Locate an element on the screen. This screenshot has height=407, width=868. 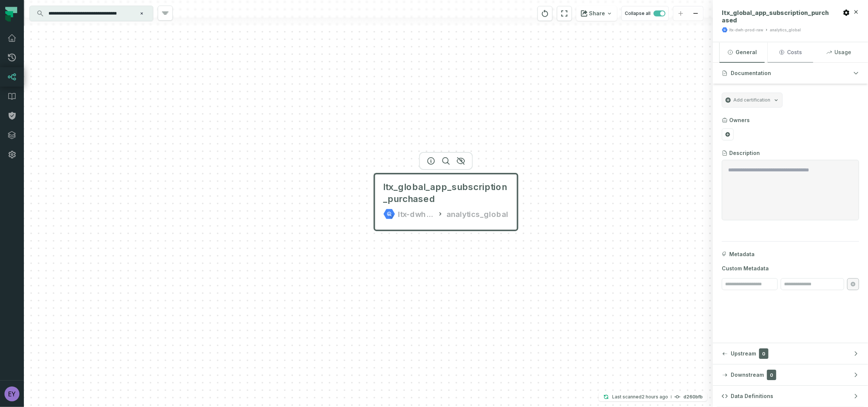
span: Add certification is located at coordinates (752, 100).